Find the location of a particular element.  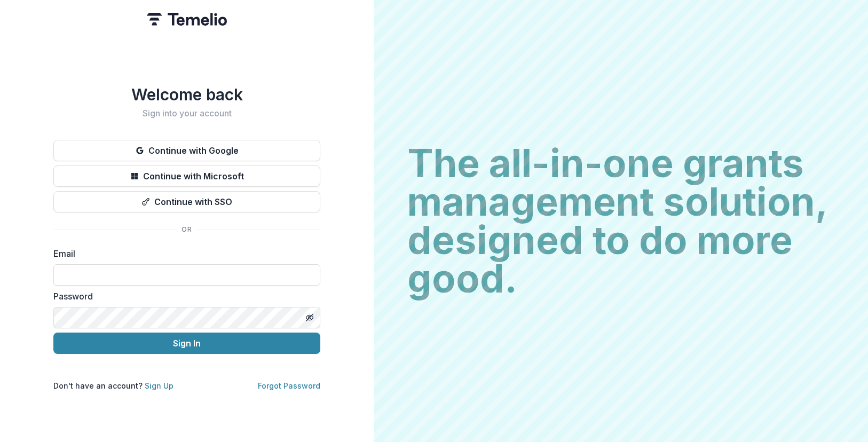

h2: Sign into your account is located at coordinates (187, 113).